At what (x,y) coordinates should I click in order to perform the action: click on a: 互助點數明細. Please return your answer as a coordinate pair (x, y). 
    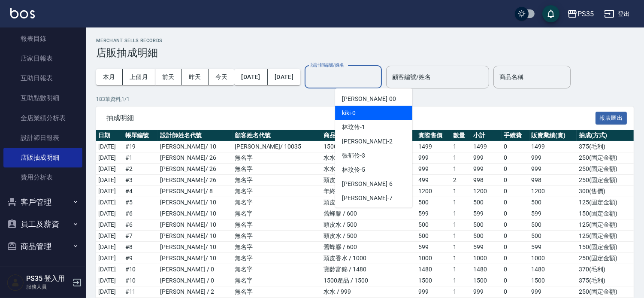
    Looking at the image, I should click on (43, 98).